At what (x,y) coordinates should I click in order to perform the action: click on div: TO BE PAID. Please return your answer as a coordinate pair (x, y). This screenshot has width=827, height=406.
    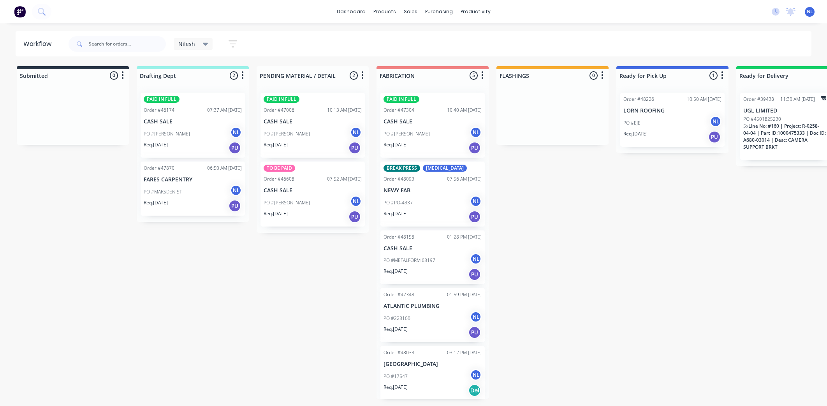
    Looking at the image, I should click on (279, 168).